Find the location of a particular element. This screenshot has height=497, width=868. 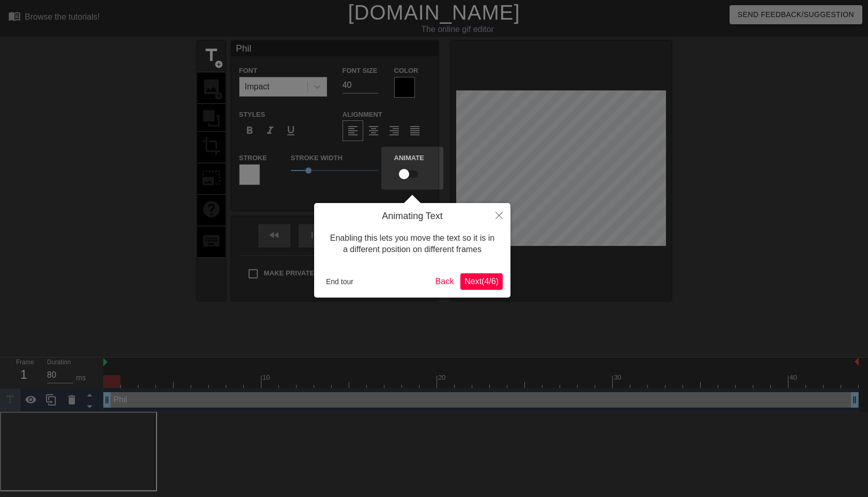

label: Font is located at coordinates (248, 71).